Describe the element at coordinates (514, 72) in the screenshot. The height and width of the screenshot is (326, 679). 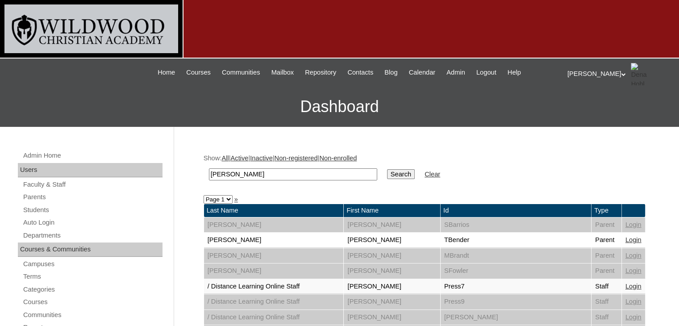
I see `a: Help` at that location.